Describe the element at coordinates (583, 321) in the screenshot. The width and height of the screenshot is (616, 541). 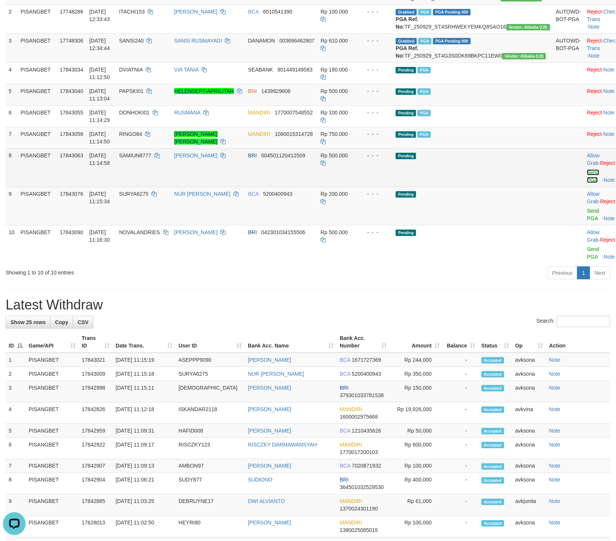
I see `input: Search:` at that location.